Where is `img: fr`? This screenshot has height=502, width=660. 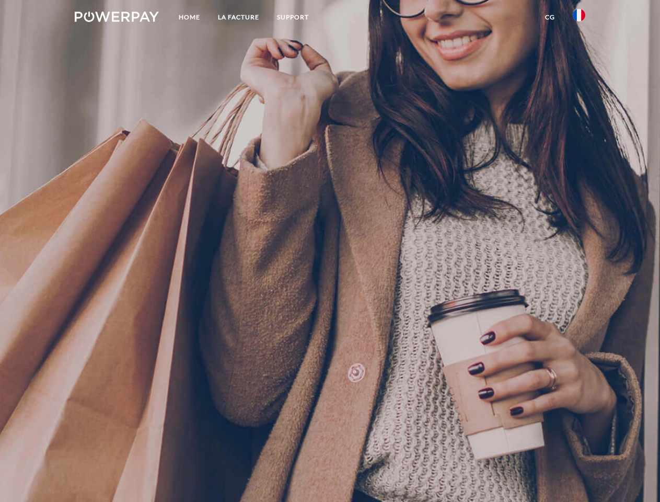
img: fr is located at coordinates (579, 15).